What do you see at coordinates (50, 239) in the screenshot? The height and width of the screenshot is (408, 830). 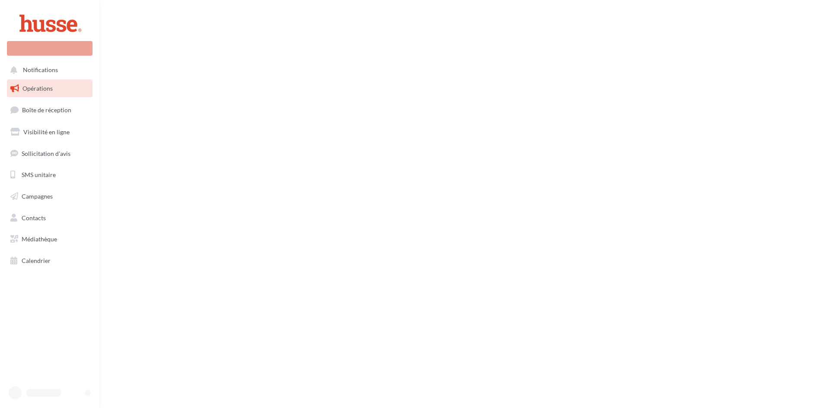 I see `a: Médiathèque` at bounding box center [50, 239].